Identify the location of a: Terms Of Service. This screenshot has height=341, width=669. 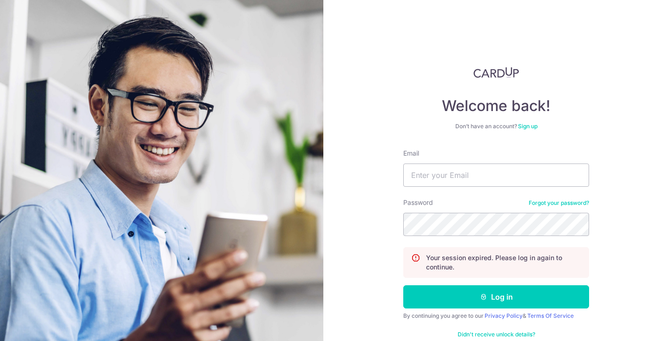
(551, 316).